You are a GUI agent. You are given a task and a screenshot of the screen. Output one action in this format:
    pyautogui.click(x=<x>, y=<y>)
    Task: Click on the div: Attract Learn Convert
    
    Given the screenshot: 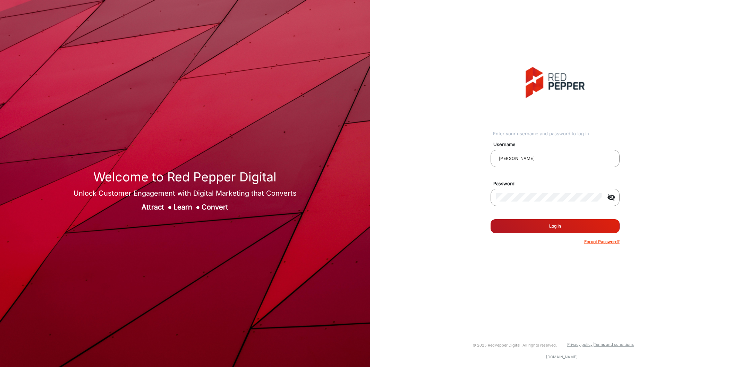 What is the action you would take?
    pyautogui.click(x=185, y=207)
    